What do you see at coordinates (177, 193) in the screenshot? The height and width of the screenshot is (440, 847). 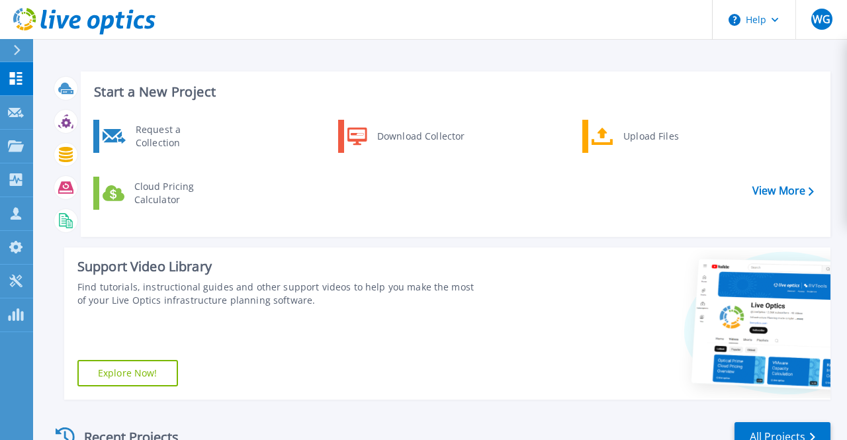 I see `div: Cloud Pricing Calculator` at bounding box center [177, 193].